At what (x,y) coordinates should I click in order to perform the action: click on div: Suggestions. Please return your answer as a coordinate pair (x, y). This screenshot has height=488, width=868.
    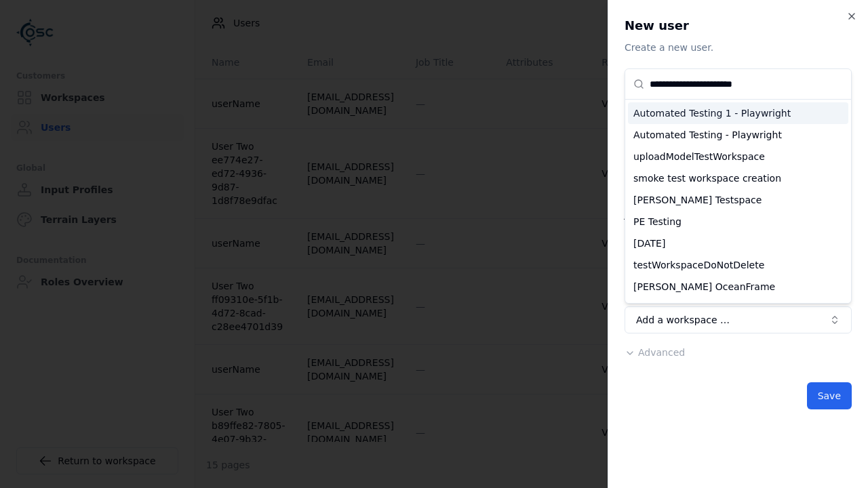
    Looking at the image, I should click on (737, 201).